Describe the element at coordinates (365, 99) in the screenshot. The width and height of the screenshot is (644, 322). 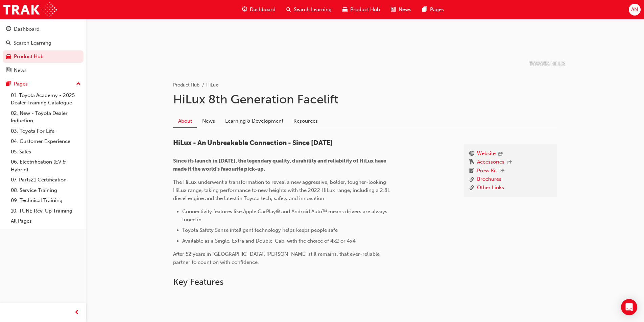
I see `h1: HiLux 8th Generation Facelift` at that location.